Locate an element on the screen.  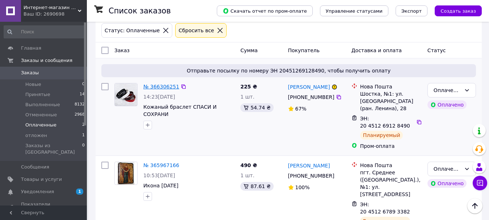
span: Новые is located at coordinates (33, 84).